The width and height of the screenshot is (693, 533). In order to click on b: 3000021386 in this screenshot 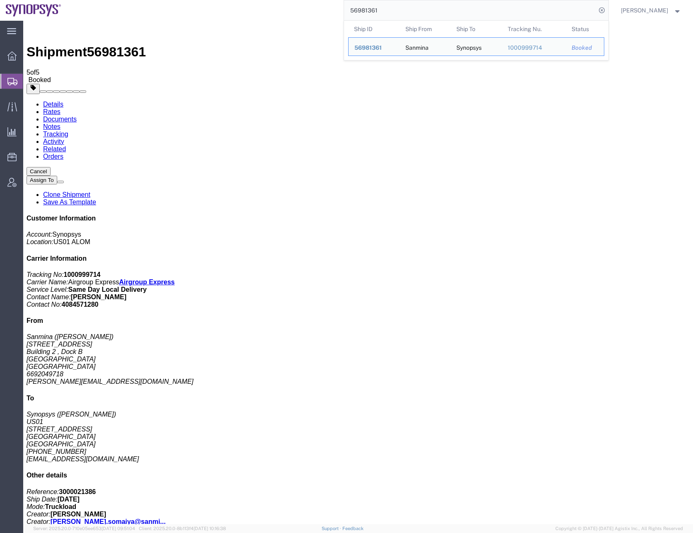, I will do `click(54, 471)`.